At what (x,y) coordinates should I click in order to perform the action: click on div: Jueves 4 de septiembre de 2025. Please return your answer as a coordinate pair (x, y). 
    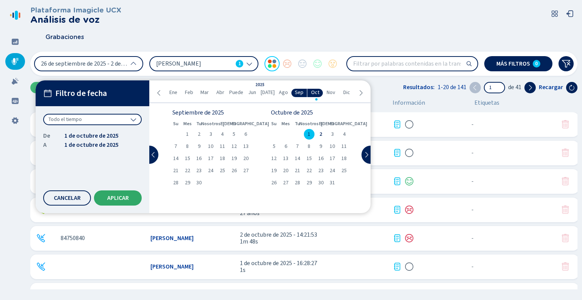
    Looking at the image, I should click on (223, 134).